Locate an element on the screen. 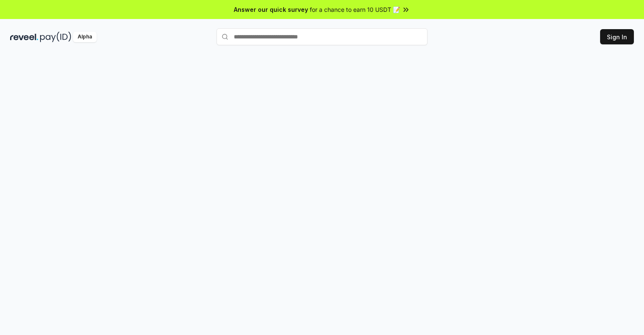  div: Alpha is located at coordinates (85, 37).